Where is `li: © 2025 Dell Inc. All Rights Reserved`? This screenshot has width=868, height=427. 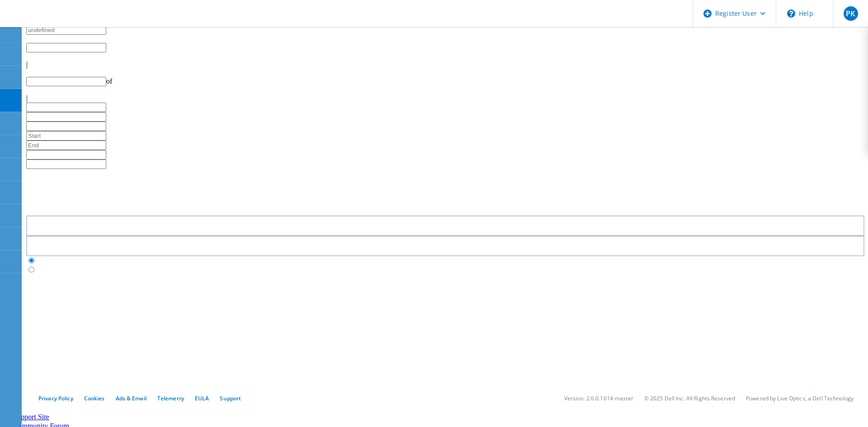 li: © 2025 Dell Inc. All Rights Reserved is located at coordinates (690, 398).